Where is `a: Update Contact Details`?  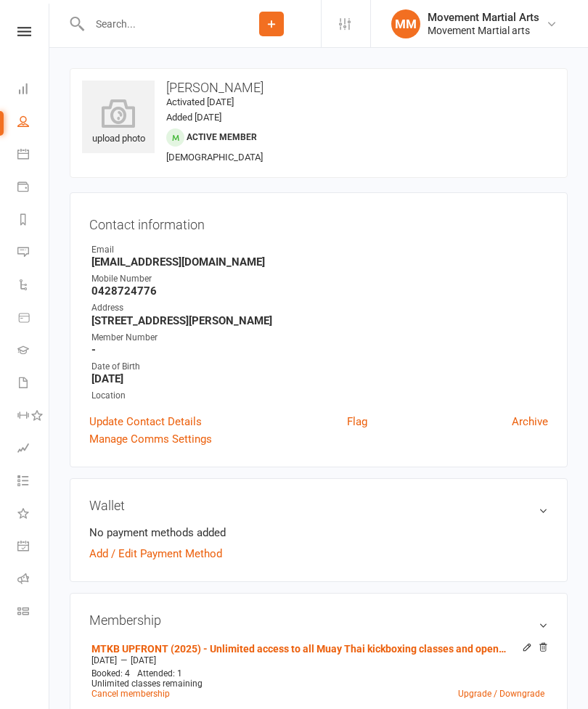
a: Update Contact Details is located at coordinates (145, 422).